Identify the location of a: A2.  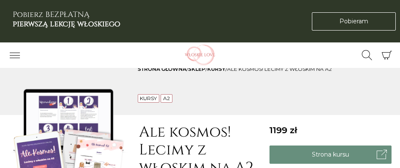
(166, 98).